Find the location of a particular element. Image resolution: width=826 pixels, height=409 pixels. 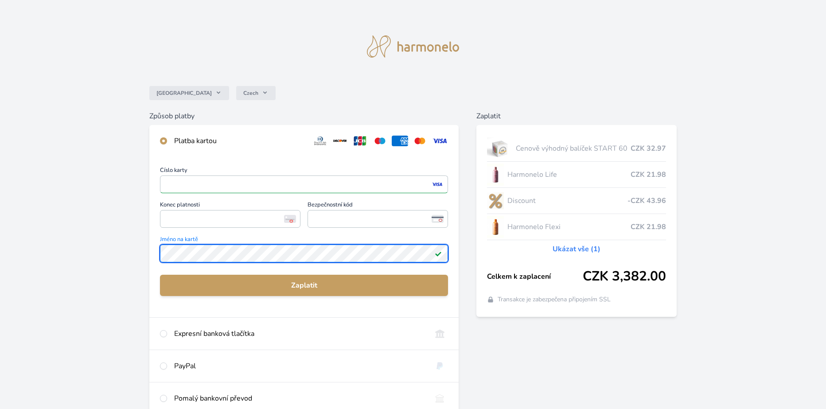

img: jcb.svg is located at coordinates (360, 141).